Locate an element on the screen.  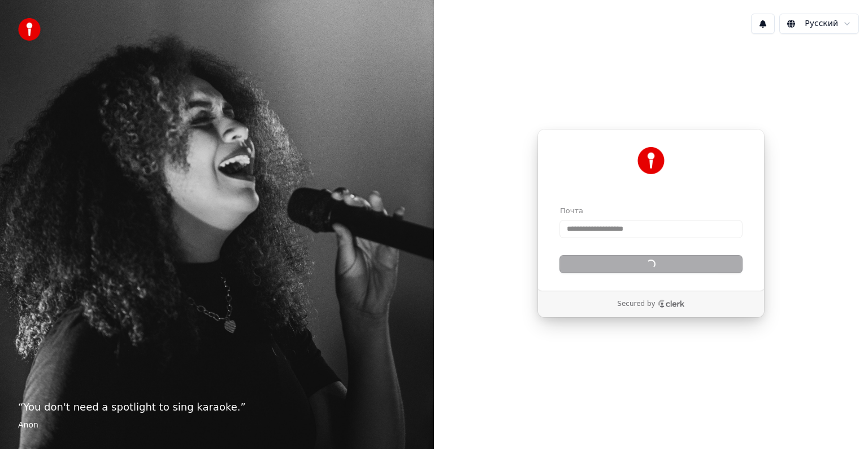
img: Youka is located at coordinates (651, 161).